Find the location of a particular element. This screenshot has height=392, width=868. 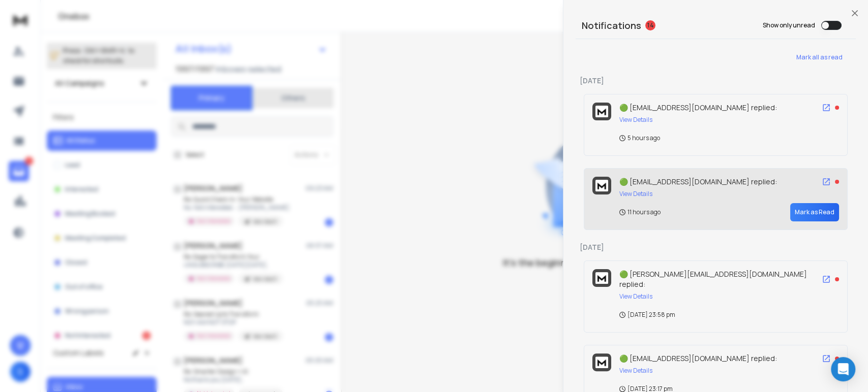

p: 11 hours ago is located at coordinates (640, 212).